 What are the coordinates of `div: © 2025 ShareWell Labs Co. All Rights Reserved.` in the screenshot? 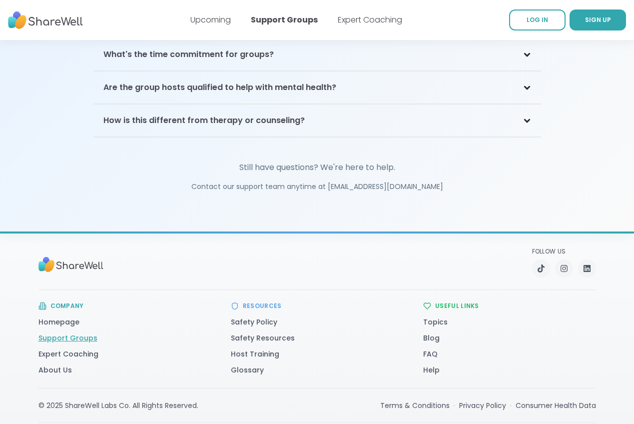 It's located at (118, 405).